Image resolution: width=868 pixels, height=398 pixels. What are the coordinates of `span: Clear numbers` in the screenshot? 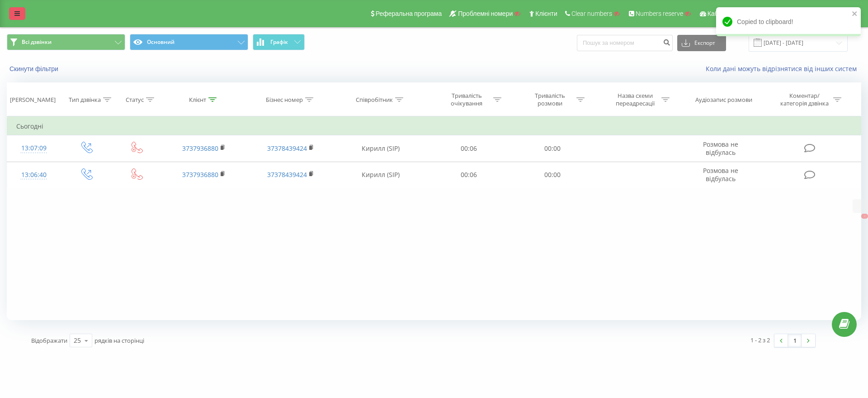 It's located at (591, 14).